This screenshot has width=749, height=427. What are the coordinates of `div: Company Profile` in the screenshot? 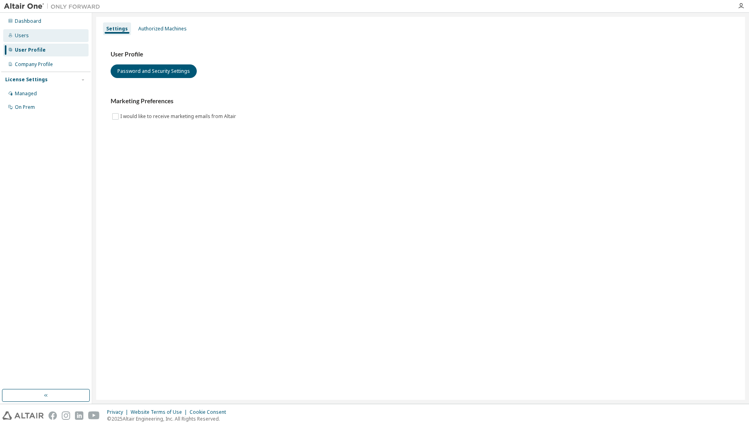 It's located at (34, 64).